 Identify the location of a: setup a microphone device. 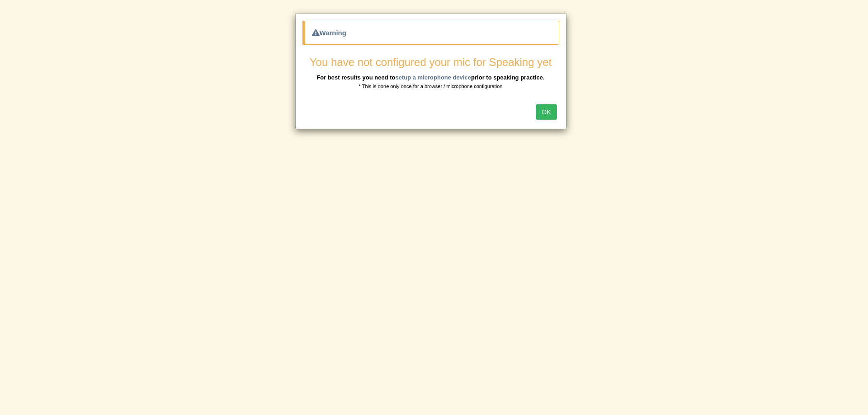
(433, 77).